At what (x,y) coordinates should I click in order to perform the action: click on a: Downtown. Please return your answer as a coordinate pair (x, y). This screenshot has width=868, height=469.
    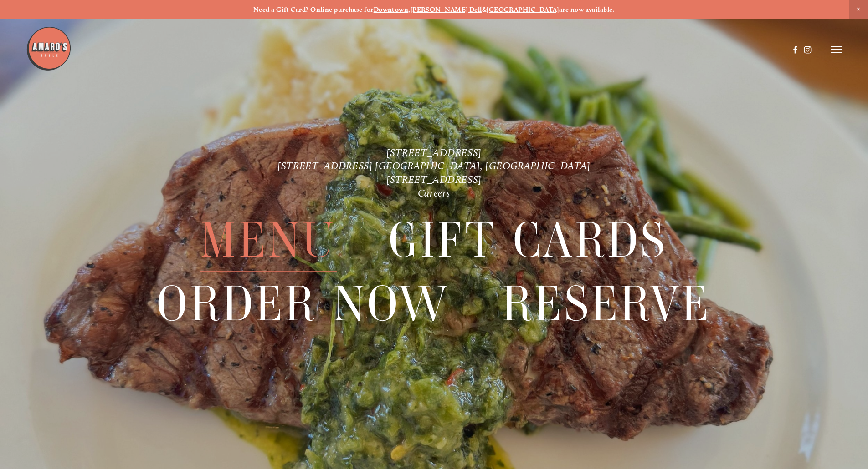
    Looking at the image, I should click on (391, 9).